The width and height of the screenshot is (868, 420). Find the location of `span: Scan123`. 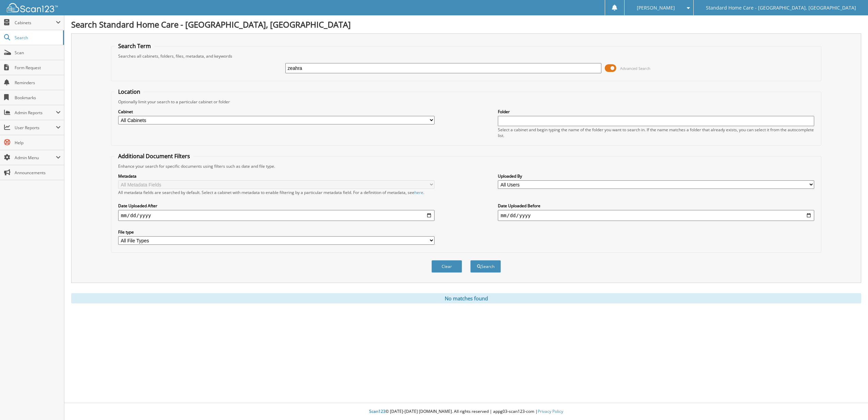

span: Scan123 is located at coordinates (377, 411).